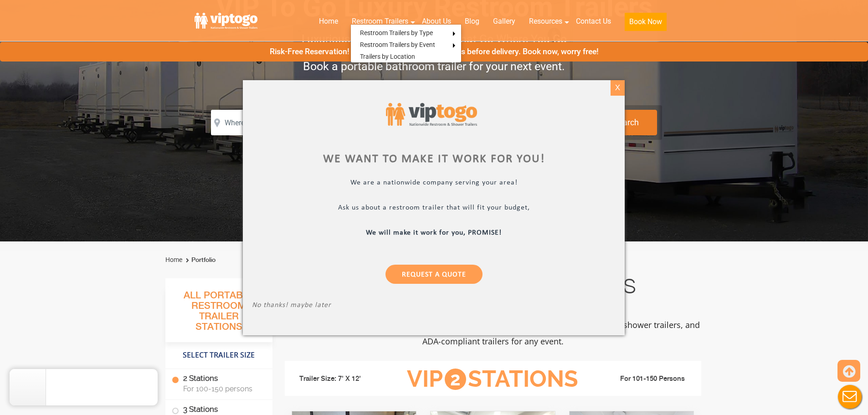  Describe the element at coordinates (617, 88) in the screenshot. I see `div: X` at that location.